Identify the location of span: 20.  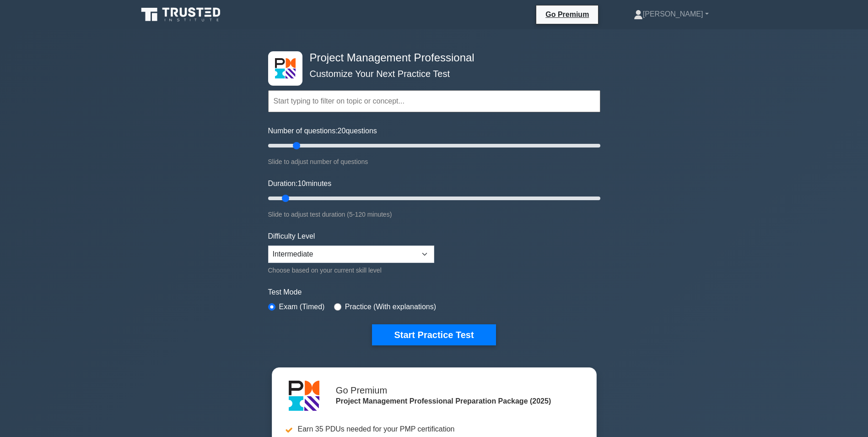
(342, 131).